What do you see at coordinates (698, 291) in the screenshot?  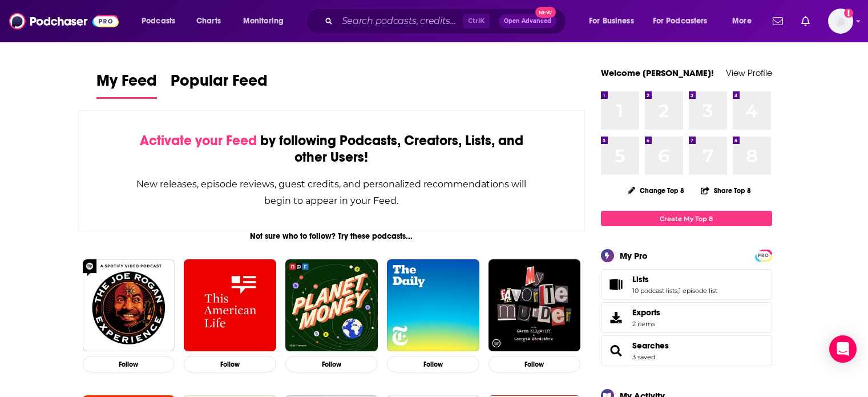 I see `a: 1 episode list` at bounding box center [698, 291].